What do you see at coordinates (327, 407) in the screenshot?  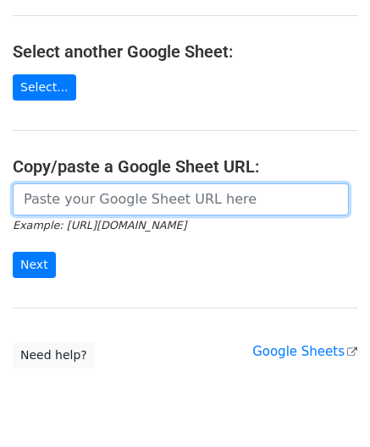 I see `div: Chat Widget` at bounding box center [327, 407].